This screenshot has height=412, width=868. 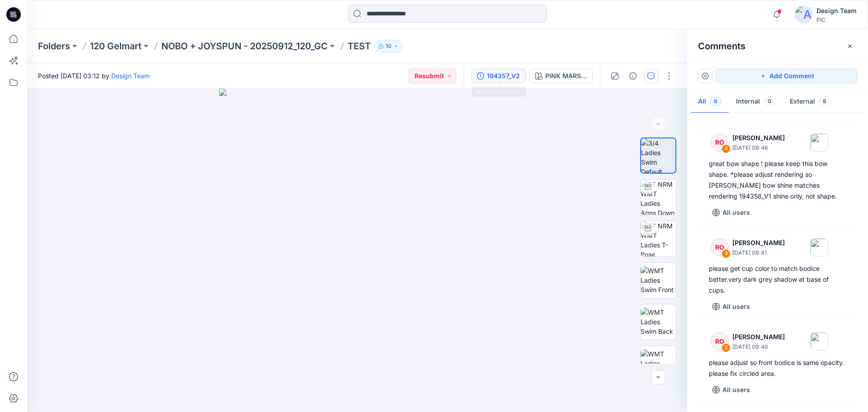 I want to click on img: TT NRM WMT Ladies T-Pose, so click(x=658, y=239).